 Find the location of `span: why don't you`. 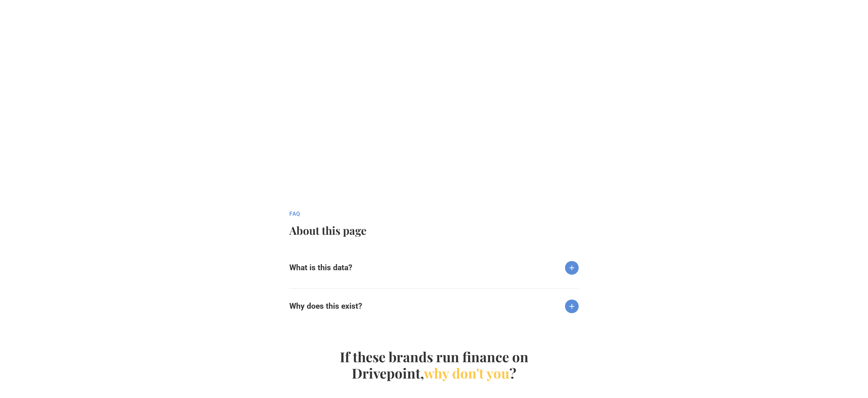

span: why don't you is located at coordinates (467, 373).